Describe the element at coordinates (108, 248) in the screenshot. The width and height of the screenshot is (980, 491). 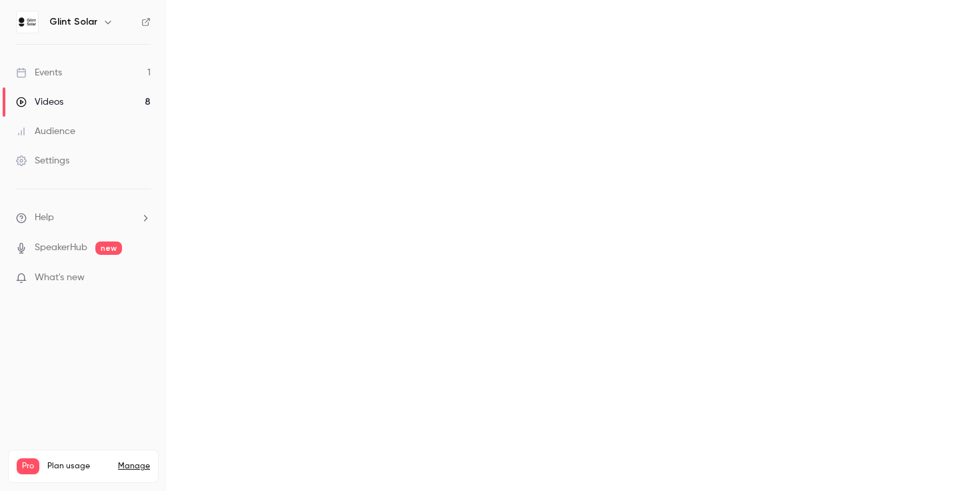
I see `span: new` at that location.